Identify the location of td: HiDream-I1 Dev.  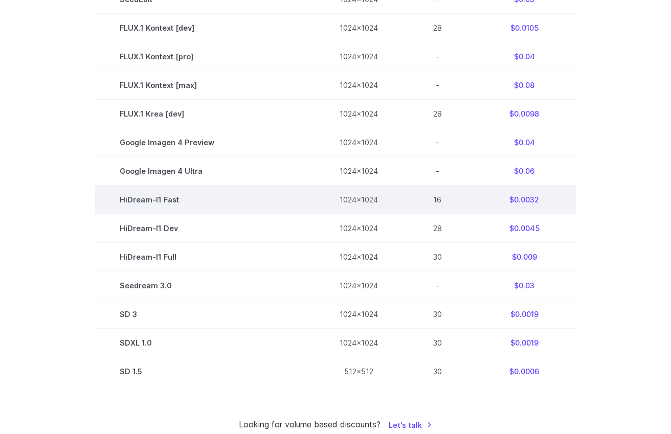
(205, 229).